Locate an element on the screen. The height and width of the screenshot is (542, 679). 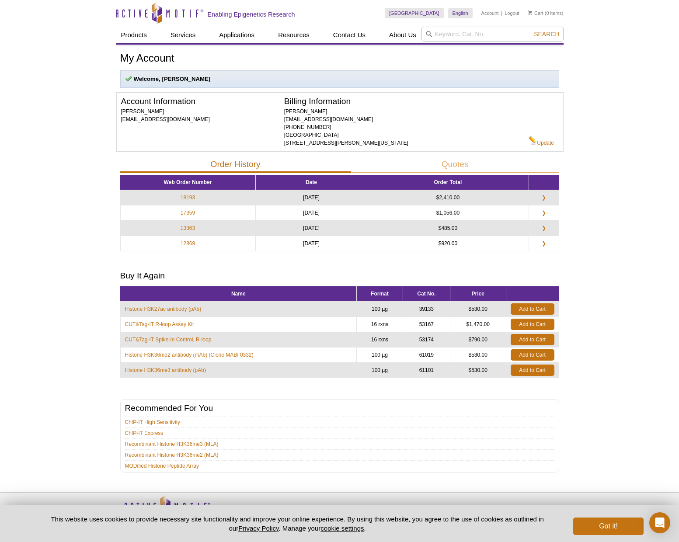
td: 61019 is located at coordinates (426, 355).